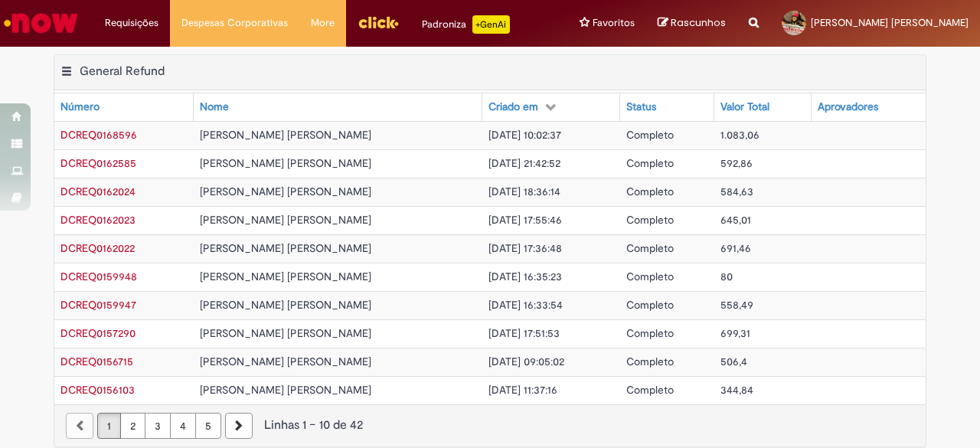 The width and height of the screenshot is (980, 448). Describe the element at coordinates (466, 24) in the screenshot. I see `div: Padroniza` at that location.